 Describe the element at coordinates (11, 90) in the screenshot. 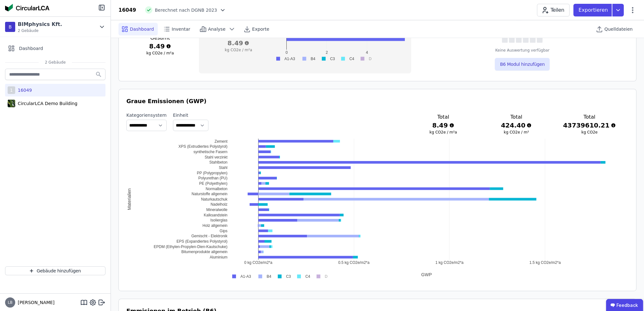

I see `div: 1` at that location.